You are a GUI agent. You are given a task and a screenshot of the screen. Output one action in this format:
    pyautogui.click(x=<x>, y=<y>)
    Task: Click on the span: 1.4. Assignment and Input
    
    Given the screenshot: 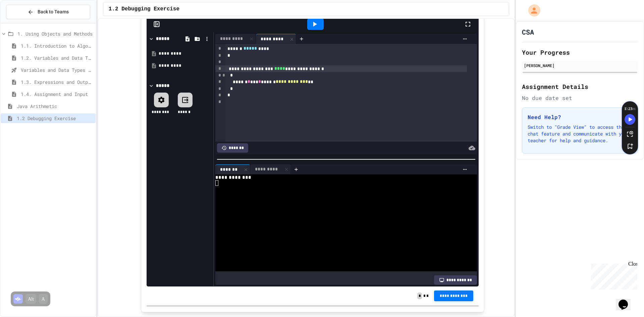 What is the action you would take?
    pyautogui.click(x=57, y=94)
    